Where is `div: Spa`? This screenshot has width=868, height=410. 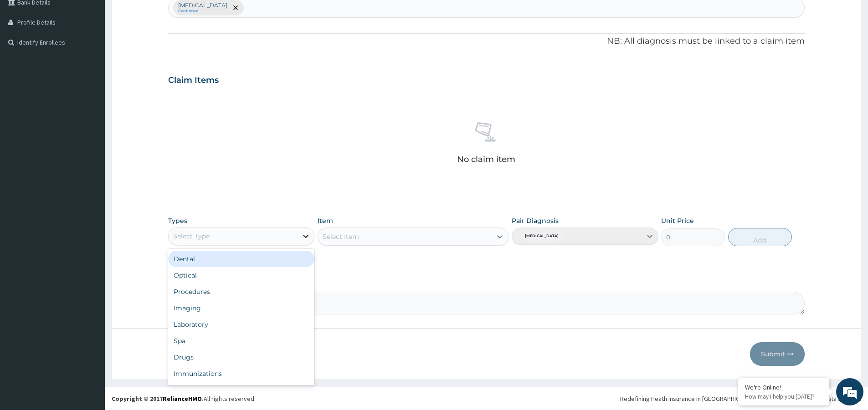
div: Spa is located at coordinates (241, 341).